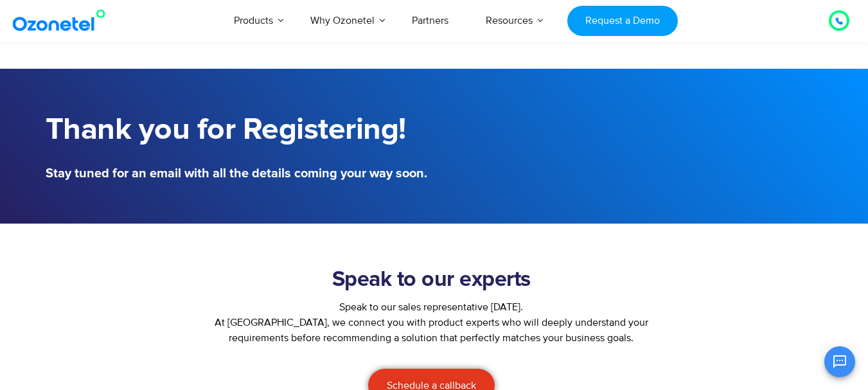  I want to click on h1: Thank you for Registering!, so click(237, 130).